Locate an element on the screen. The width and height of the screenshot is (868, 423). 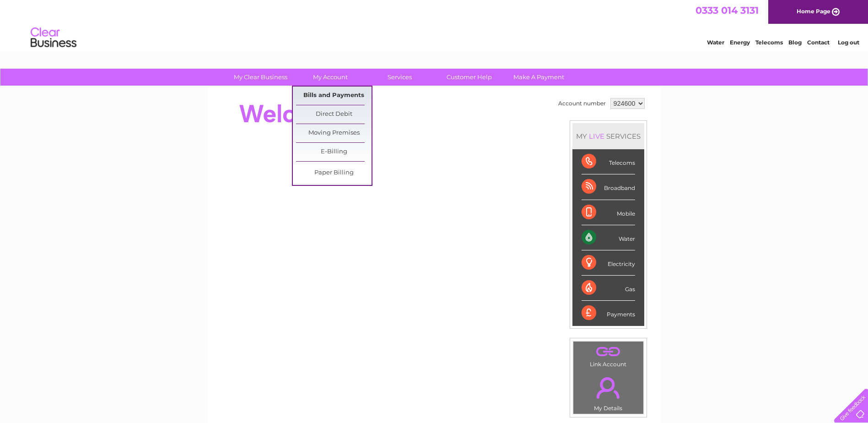
div: Gas is located at coordinates (608, 288).